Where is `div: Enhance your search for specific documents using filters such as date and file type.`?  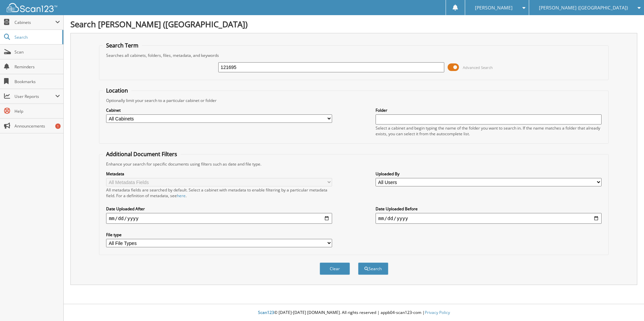 div: Enhance your search for specific documents using filters such as date and file type. is located at coordinates (354, 164).